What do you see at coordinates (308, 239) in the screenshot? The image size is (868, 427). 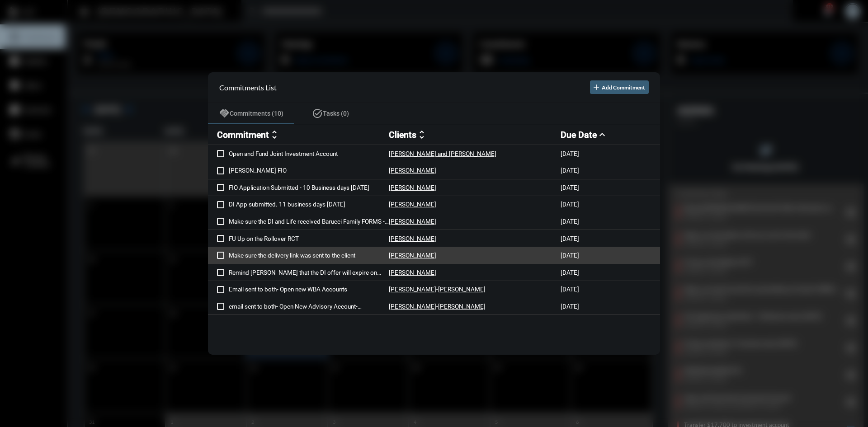 I see `p: FU Up on the Rollover RCT` at bounding box center [308, 239].